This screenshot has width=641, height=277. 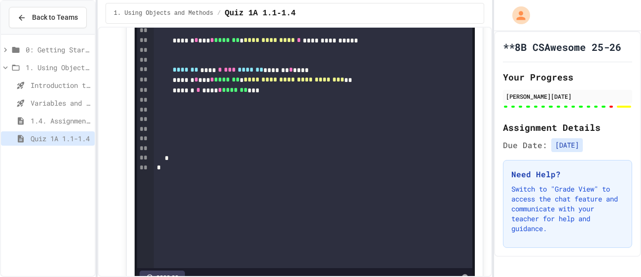 I want to click on button: Back to Teams, so click(x=48, y=17).